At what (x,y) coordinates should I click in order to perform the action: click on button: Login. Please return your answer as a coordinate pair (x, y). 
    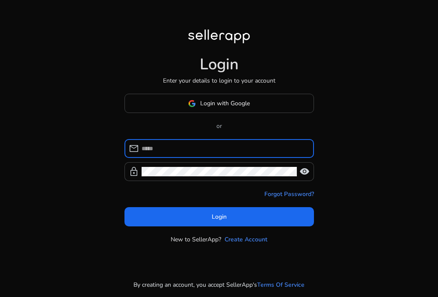
    Looking at the image, I should click on (219, 217).